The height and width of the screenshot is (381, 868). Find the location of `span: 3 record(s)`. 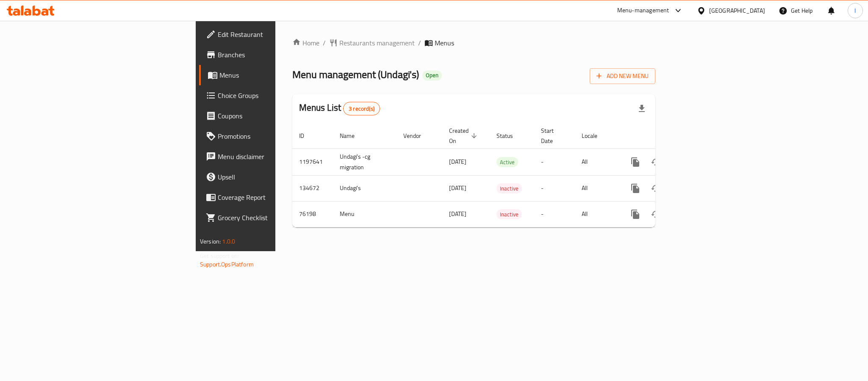

span: 3 record(s) is located at coordinates (361, 109).